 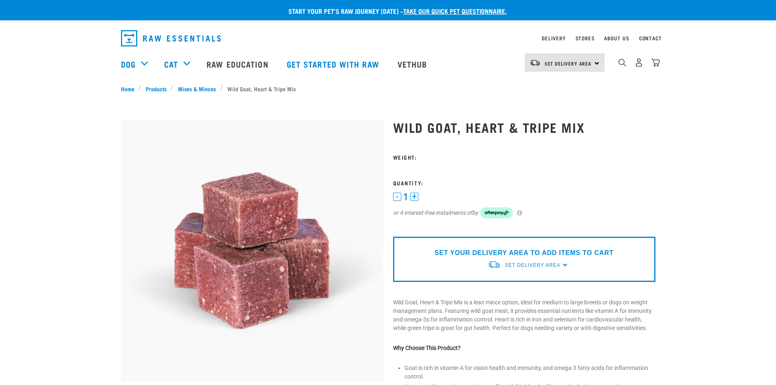 What do you see at coordinates (171, 64) in the screenshot?
I see `a: Cat` at bounding box center [171, 64].